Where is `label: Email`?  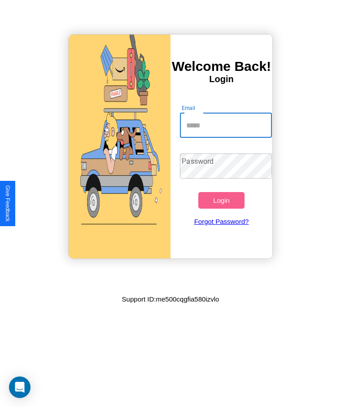 label: Email is located at coordinates (189, 108).